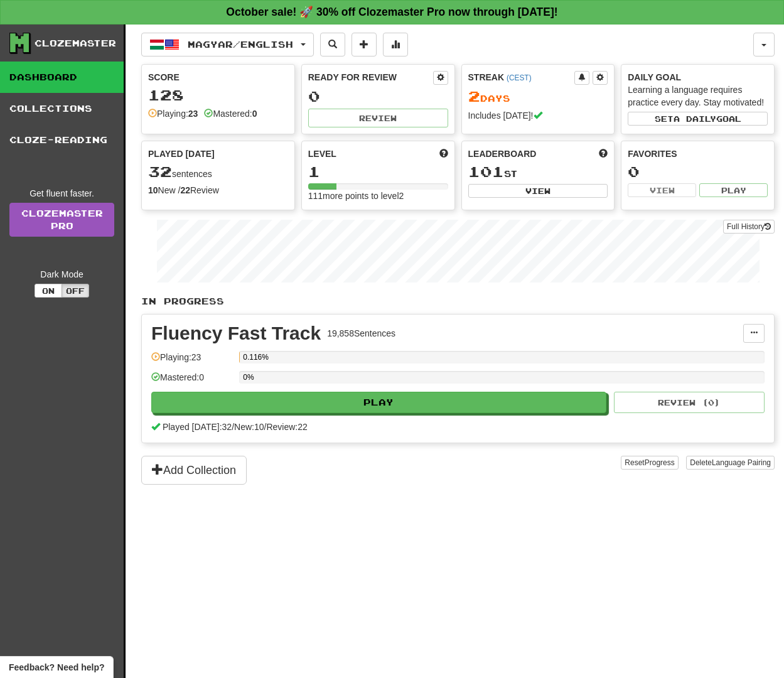 This screenshot has width=784, height=678. I want to click on div: Clozemaster, so click(75, 44).